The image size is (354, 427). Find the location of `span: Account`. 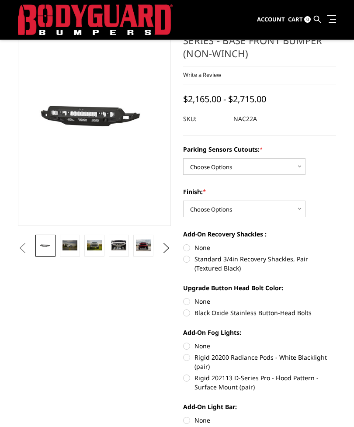

span: Account is located at coordinates (271, 19).